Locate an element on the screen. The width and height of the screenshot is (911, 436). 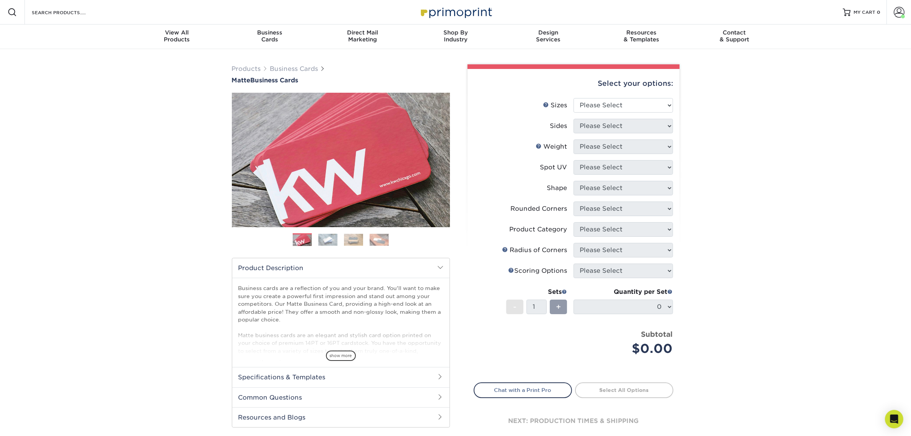
div: Sizes is located at coordinates (555, 105).